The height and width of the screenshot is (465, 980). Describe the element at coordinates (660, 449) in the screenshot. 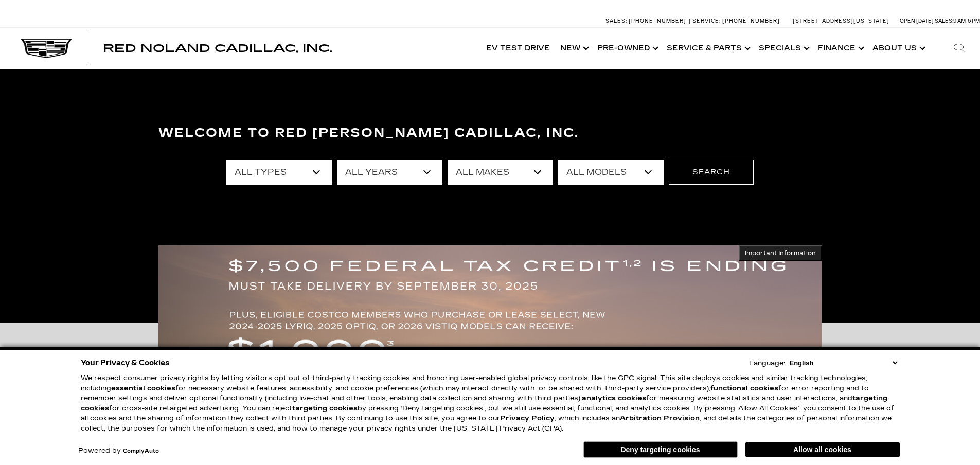

I see `button: Deny targeting cookies` at that location.